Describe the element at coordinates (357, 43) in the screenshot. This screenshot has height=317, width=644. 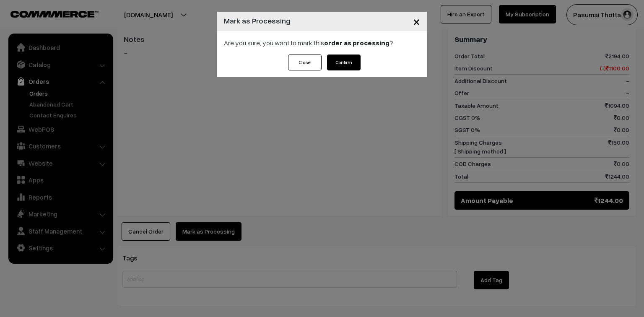
I see `strong: order as processing` at that location.